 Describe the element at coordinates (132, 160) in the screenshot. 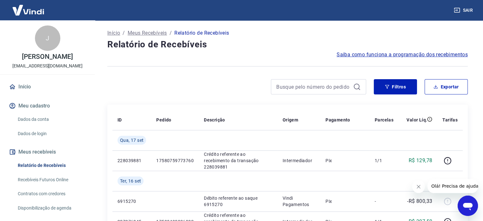

I see `p: 228039881` at that location.